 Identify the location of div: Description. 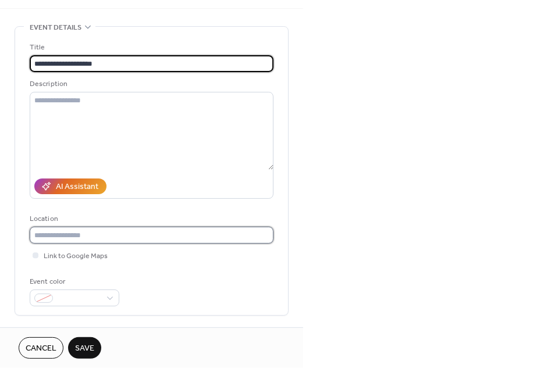
(150, 84).